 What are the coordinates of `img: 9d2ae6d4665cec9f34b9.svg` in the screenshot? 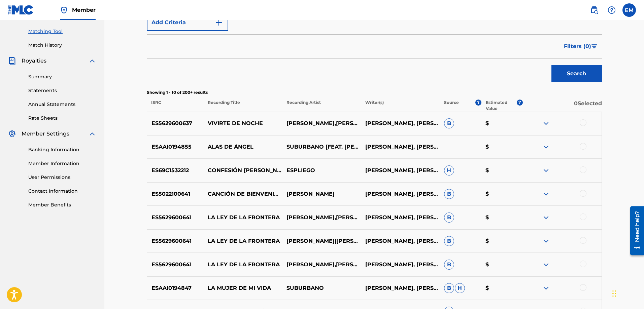 It's located at (219, 22).